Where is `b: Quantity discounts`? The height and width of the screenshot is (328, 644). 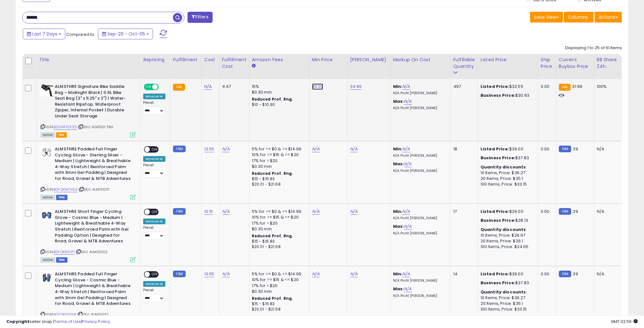 b: Quantity discounts is located at coordinates (503, 167).